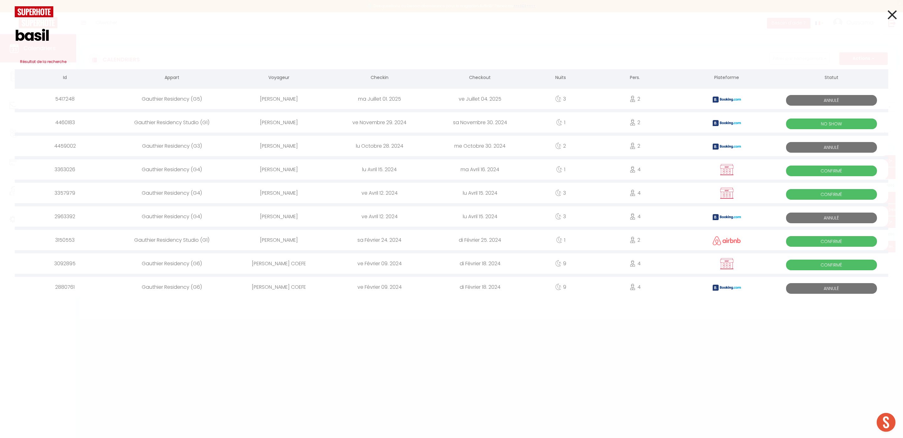 This screenshot has height=438, width=903. What do you see at coordinates (172, 146) in the screenshot?
I see `div: Gauthier Residency (G3)` at bounding box center [172, 146].